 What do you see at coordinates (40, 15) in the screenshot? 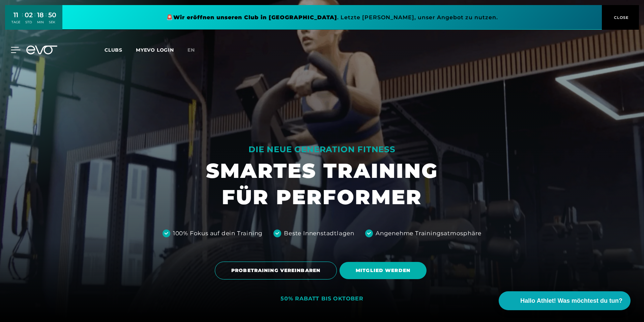
I see `div: 18` at bounding box center [40, 15].